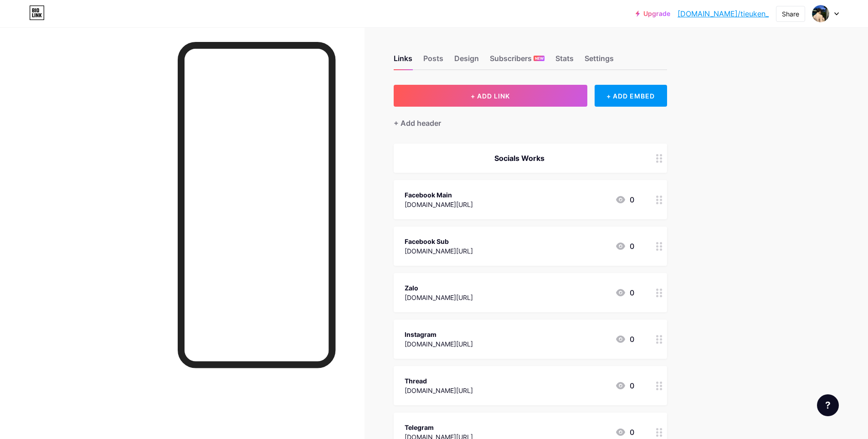  Describe the element at coordinates (433, 61) in the screenshot. I see `div: Posts` at that location.